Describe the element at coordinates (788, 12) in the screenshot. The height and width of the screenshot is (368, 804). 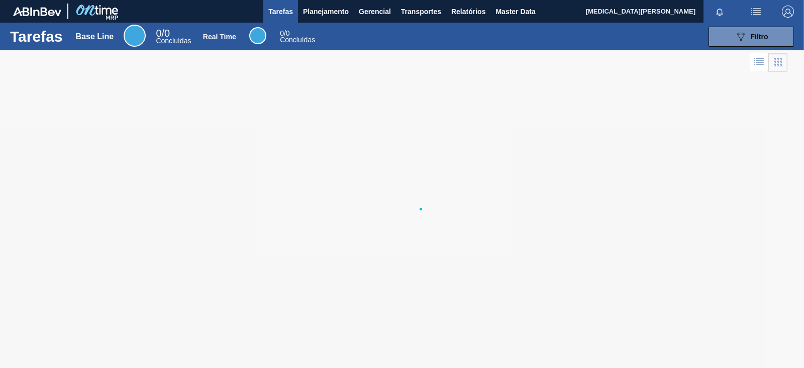
I see `img: Logout` at that location.